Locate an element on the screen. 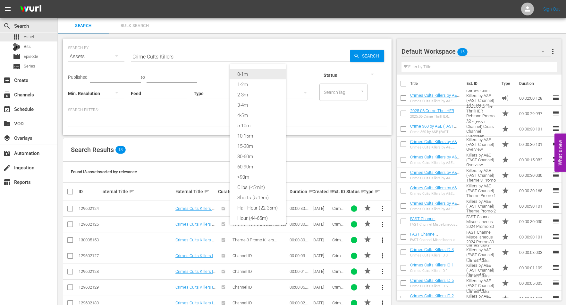 The width and height of the screenshot is (566, 305). div: 30-60m is located at coordinates (258, 156).